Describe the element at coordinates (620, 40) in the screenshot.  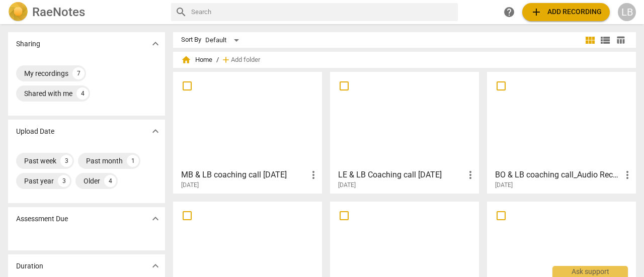
I see `span: table_chart` at that location.